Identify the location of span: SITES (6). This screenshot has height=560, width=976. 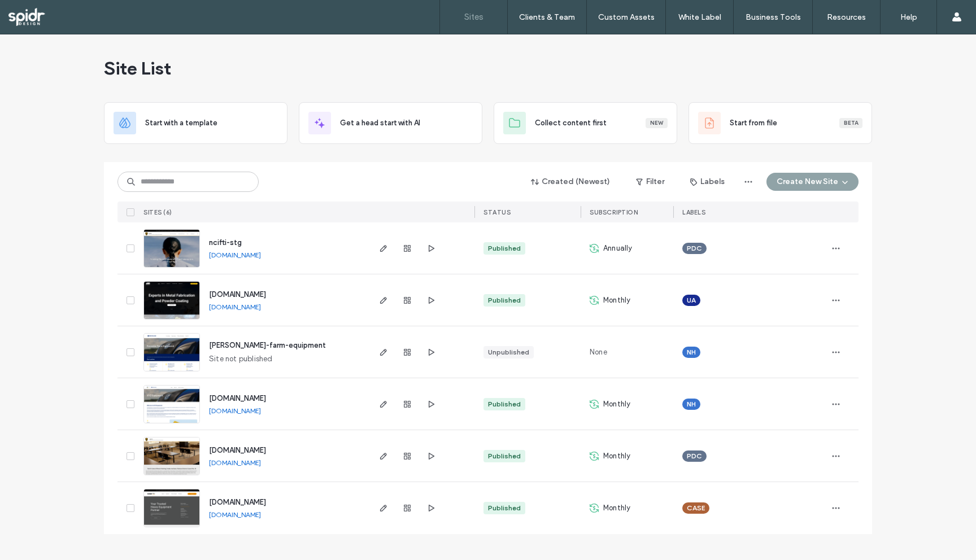
(157, 212).